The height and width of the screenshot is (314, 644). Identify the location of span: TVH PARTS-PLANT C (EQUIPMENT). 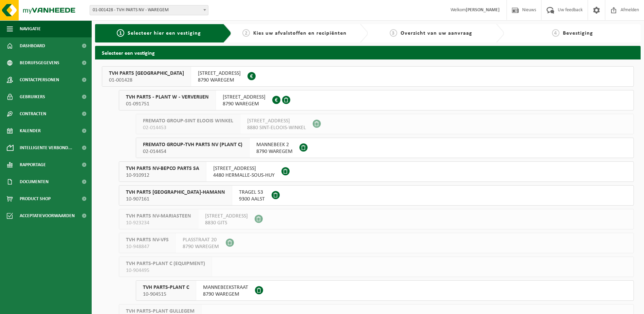
(165, 264).